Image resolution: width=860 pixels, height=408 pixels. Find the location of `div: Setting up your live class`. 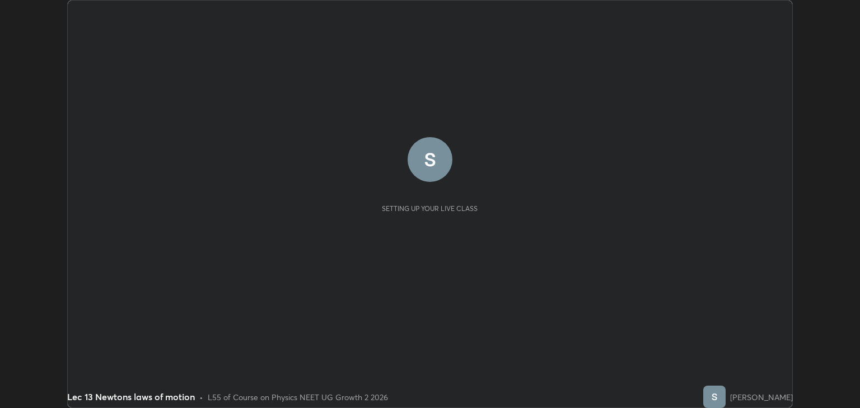

div: Setting up your live class is located at coordinates (429, 208).